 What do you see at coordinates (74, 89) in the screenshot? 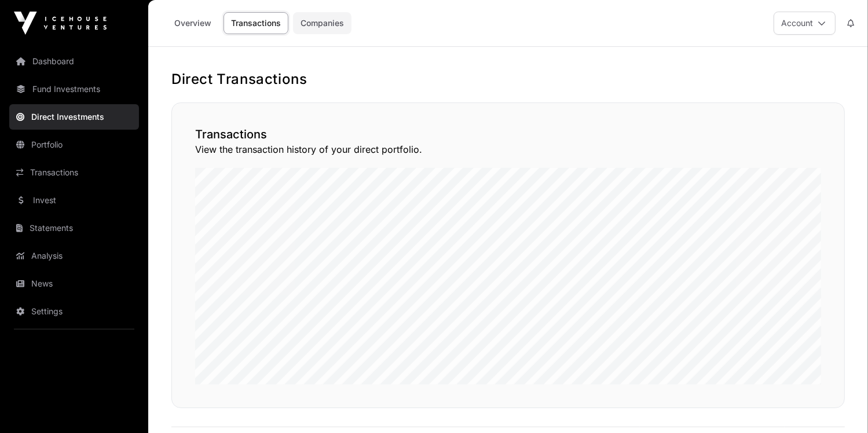
I see `a: Fund Investments` at bounding box center [74, 89].